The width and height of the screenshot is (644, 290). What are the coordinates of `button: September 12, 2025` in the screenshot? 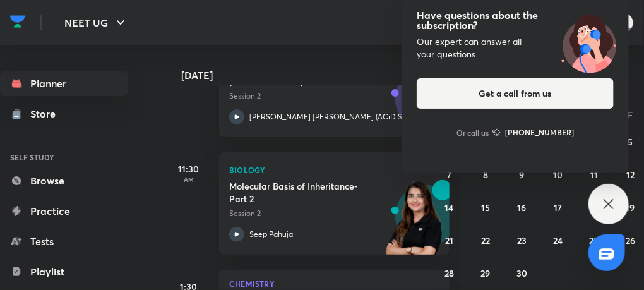 It's located at (631, 174).